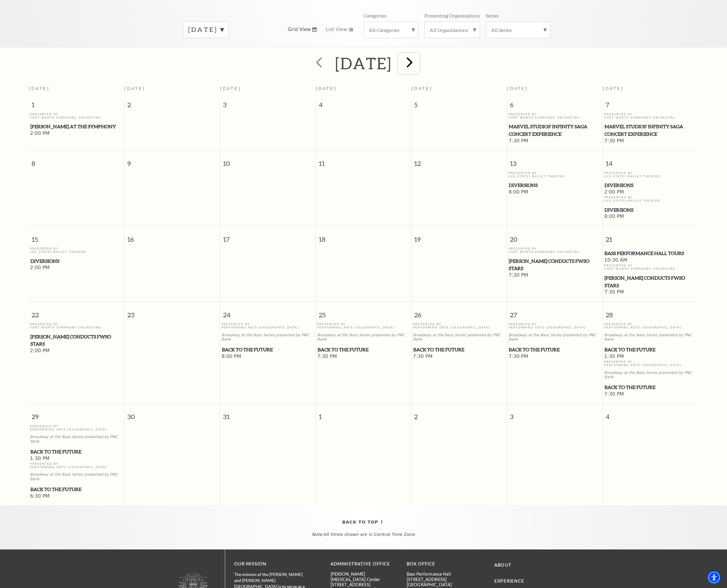 This screenshot has height=588, width=727. I want to click on button: next, so click(409, 64).